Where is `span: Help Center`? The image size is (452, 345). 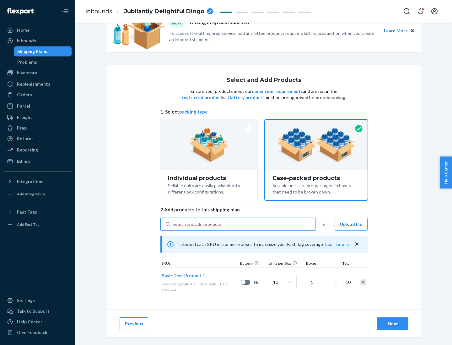 span: Help Center is located at coordinates (446, 173).